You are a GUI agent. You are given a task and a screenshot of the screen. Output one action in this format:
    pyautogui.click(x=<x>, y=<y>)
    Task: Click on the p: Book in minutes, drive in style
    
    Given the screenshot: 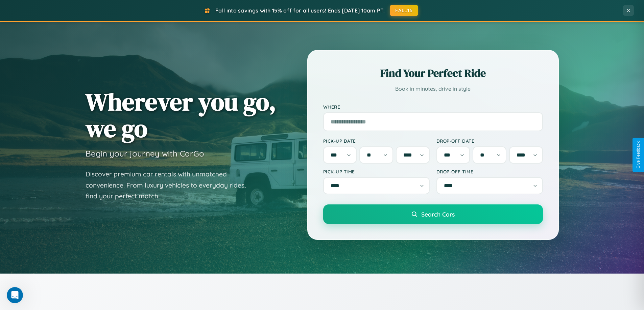 What is the action you would take?
    pyautogui.click(x=433, y=89)
    